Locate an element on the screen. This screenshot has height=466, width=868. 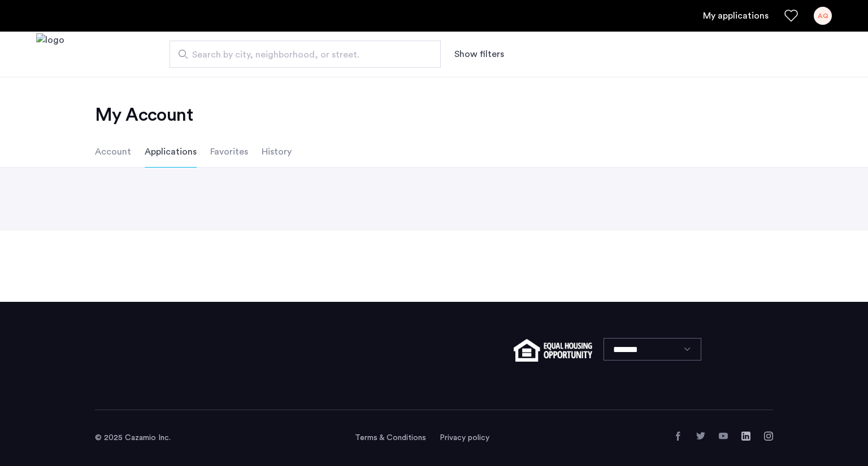
span: Search by city, neighborhood, or street. is located at coordinates (301, 55).